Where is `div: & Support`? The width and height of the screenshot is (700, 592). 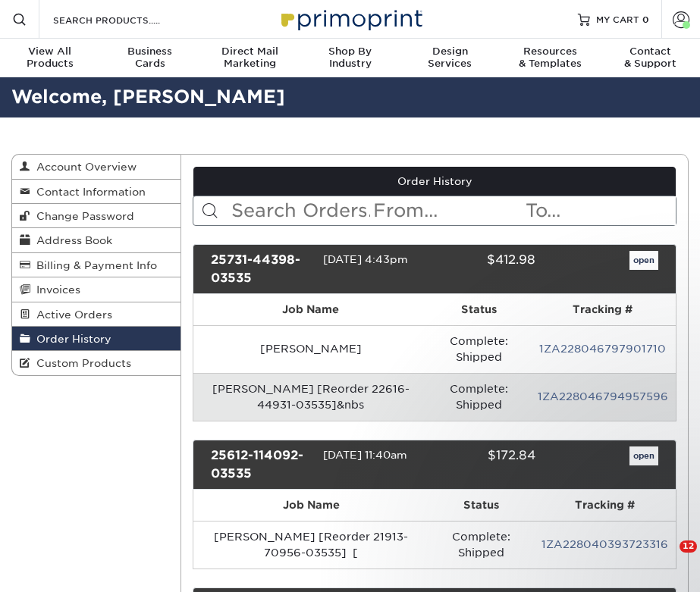 div: & Support is located at coordinates (650, 57).